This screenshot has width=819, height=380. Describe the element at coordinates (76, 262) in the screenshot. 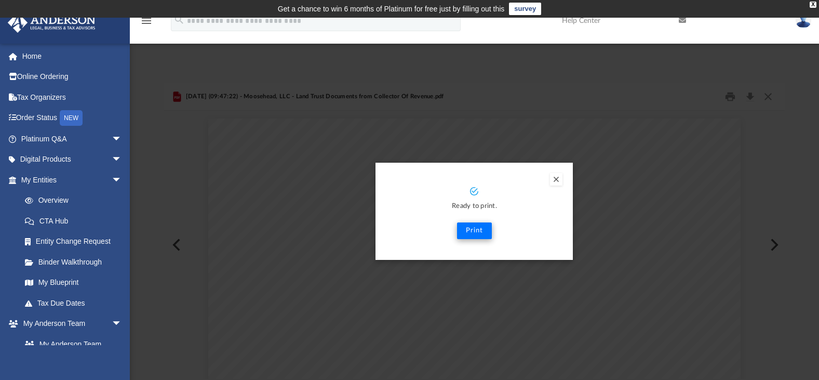

I see `a: Binder Walkthrough` at that location.